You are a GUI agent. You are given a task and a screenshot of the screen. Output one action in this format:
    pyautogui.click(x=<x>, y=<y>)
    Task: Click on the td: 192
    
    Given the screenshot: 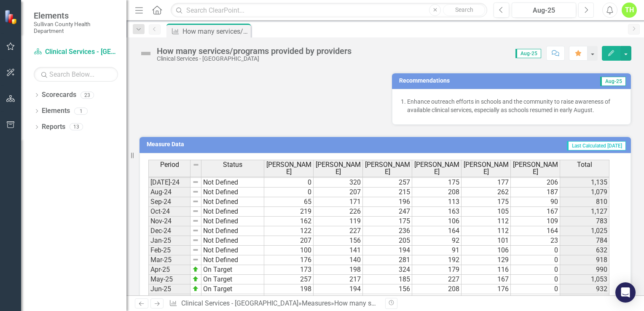 What is the action you would take?
    pyautogui.click(x=437, y=260)
    